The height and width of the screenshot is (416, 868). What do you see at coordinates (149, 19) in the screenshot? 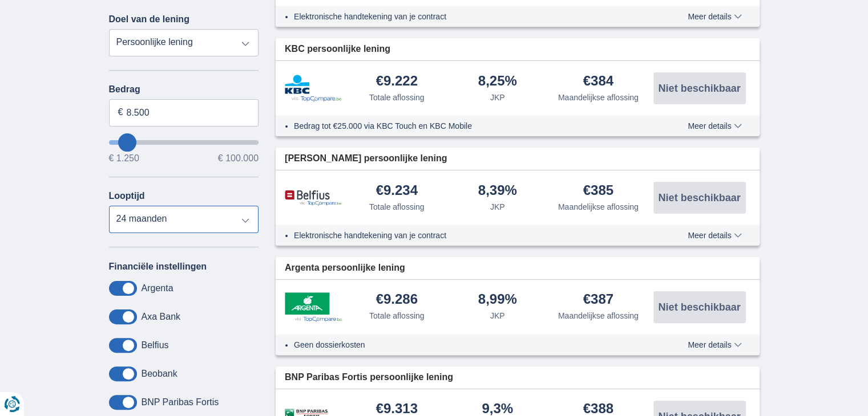
I see `label: Doel van de lening` at bounding box center [149, 19].